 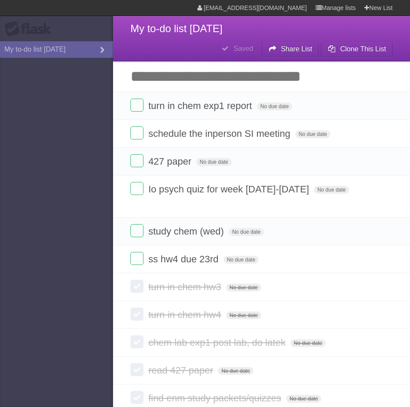 I want to click on span: turn in chem exp1 report, so click(x=201, y=106).